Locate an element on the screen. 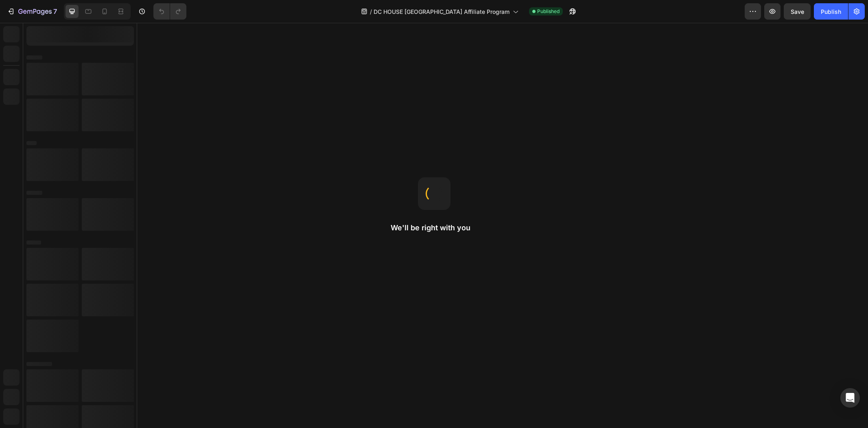  button: Publish is located at coordinates (831, 12).